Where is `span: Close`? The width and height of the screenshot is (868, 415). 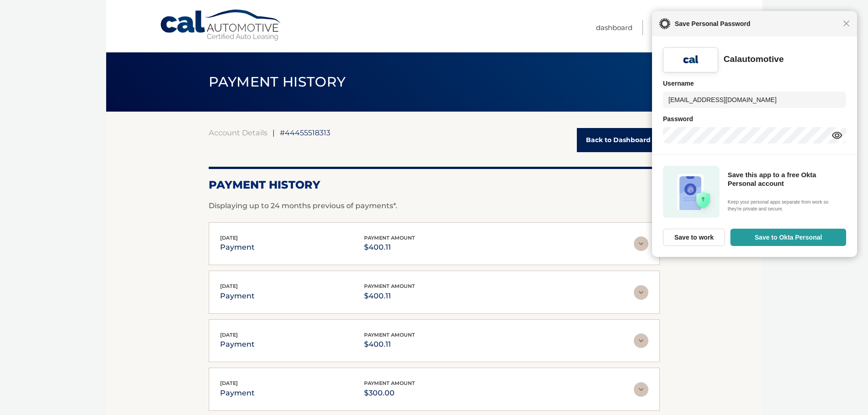 span: Close is located at coordinates (846, 23).